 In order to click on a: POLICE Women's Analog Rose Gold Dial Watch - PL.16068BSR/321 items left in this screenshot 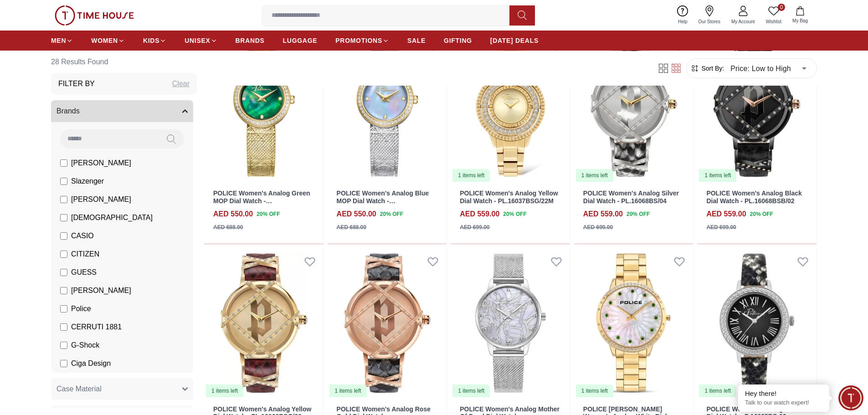, I will do `click(387, 323)`.